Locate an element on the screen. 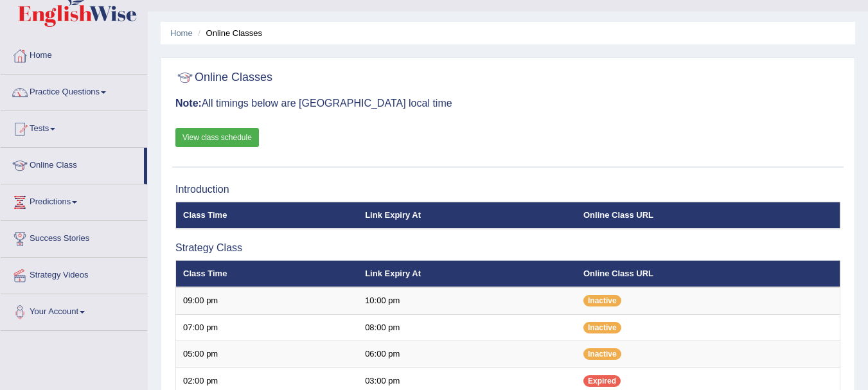  td: 07:00 pm is located at coordinates (268, 328).